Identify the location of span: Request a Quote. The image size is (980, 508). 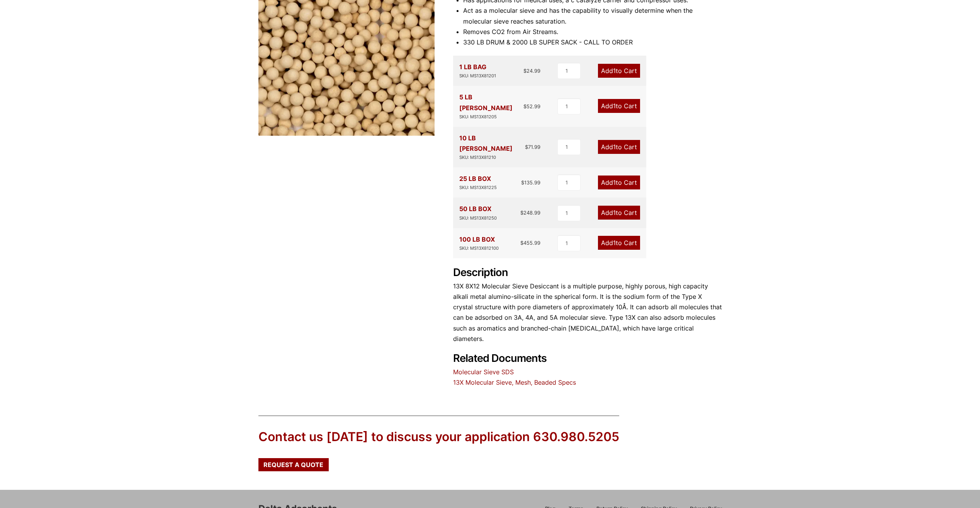
(293, 464).